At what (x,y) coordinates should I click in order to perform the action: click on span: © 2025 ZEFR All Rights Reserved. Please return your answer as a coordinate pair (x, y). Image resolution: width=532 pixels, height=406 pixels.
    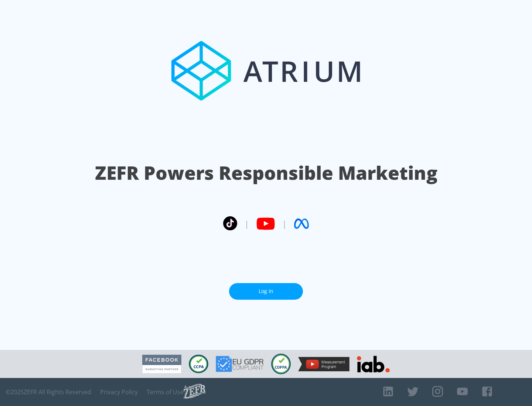
    Looking at the image, I should click on (48, 392).